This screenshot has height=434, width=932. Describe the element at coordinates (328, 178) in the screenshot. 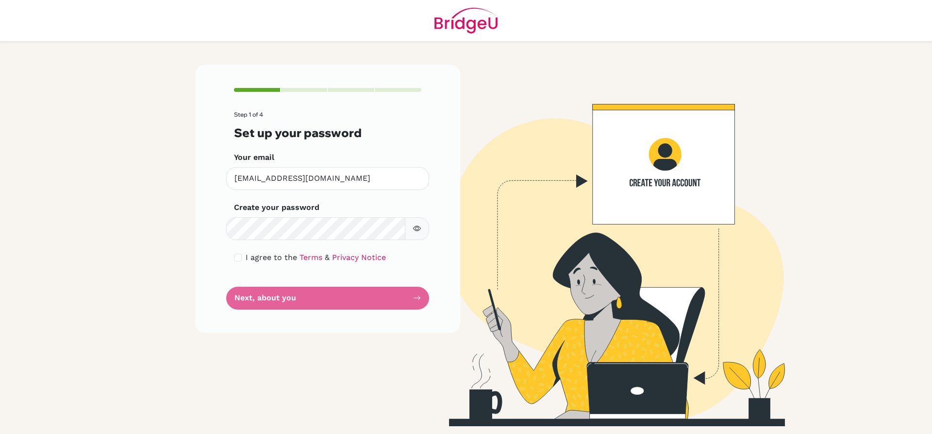

I see `input: Insert your email*` at that location.